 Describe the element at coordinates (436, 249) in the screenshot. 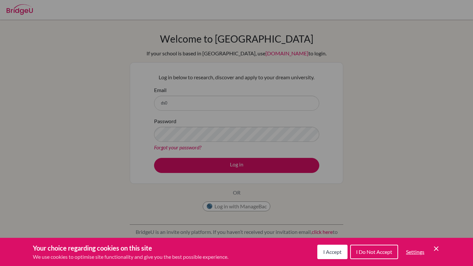

I see `button: Save and close` at that location.